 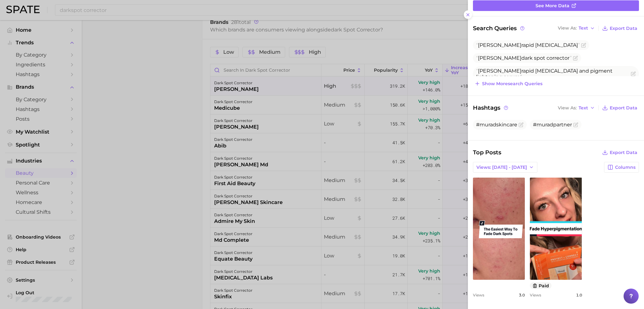 What do you see at coordinates (509, 84) in the screenshot?
I see `button: Show moresearch queries` at bounding box center [509, 84].